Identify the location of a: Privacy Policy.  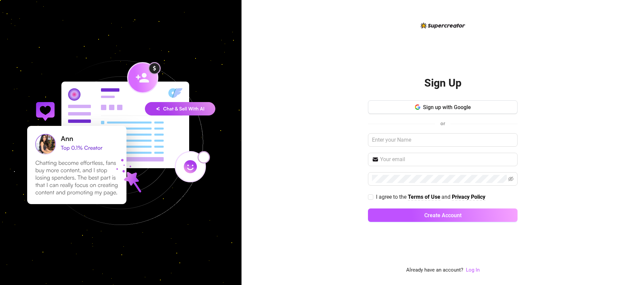
(469, 197).